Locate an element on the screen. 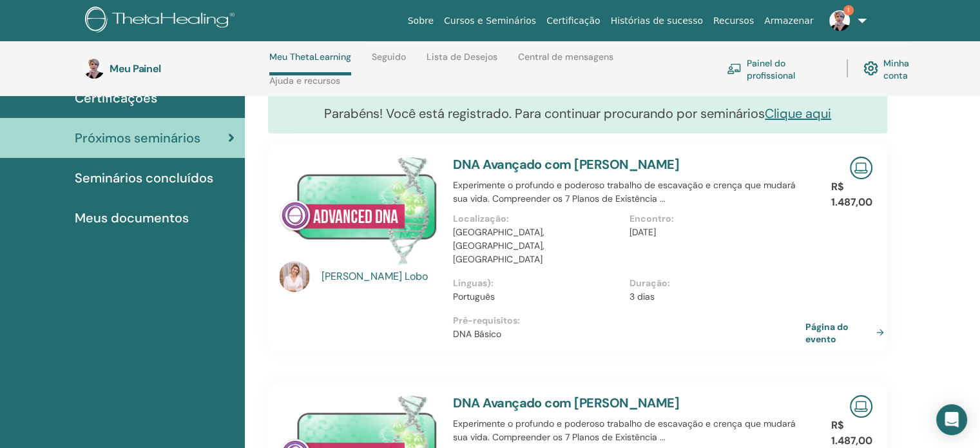  a: Minha conta is located at coordinates (898, 68).